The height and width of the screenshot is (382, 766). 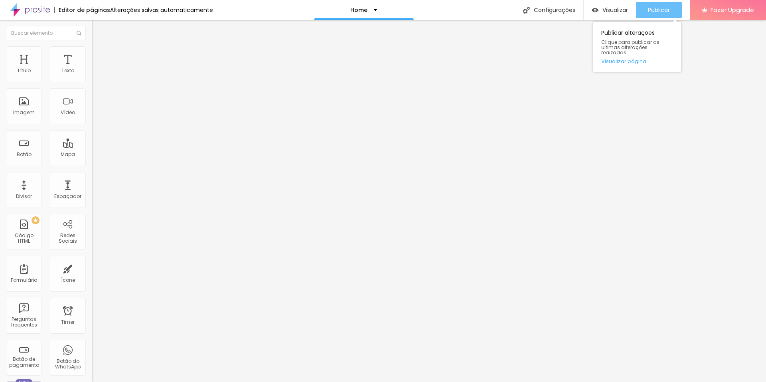 What do you see at coordinates (68, 71) in the screenshot?
I see `div: Texto` at bounding box center [68, 71].